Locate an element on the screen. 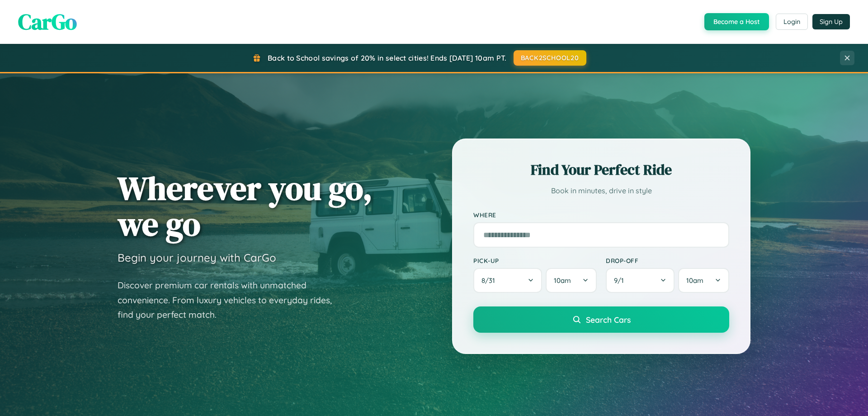 Image resolution: width=868 pixels, height=416 pixels. h2: Find Your Perfect Ride is located at coordinates (602, 170).